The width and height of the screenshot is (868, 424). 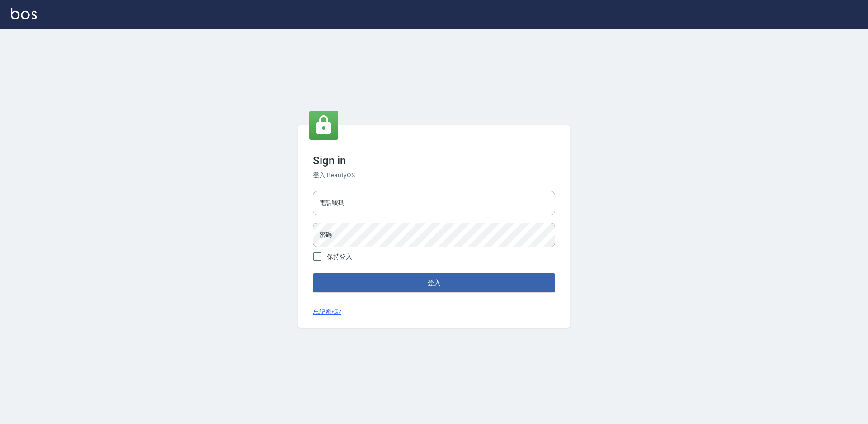 I want to click on h3: Sign in, so click(x=434, y=161).